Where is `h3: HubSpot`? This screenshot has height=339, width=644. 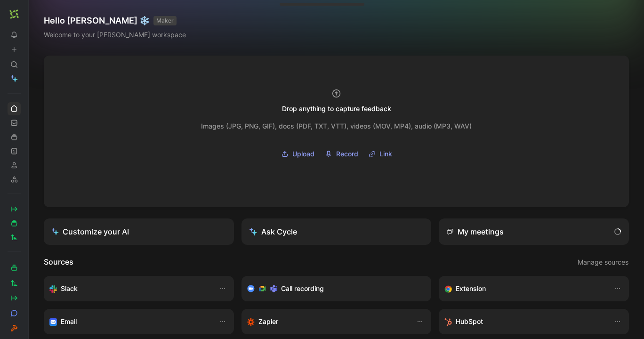
h3: HubSpot is located at coordinates (470, 321).